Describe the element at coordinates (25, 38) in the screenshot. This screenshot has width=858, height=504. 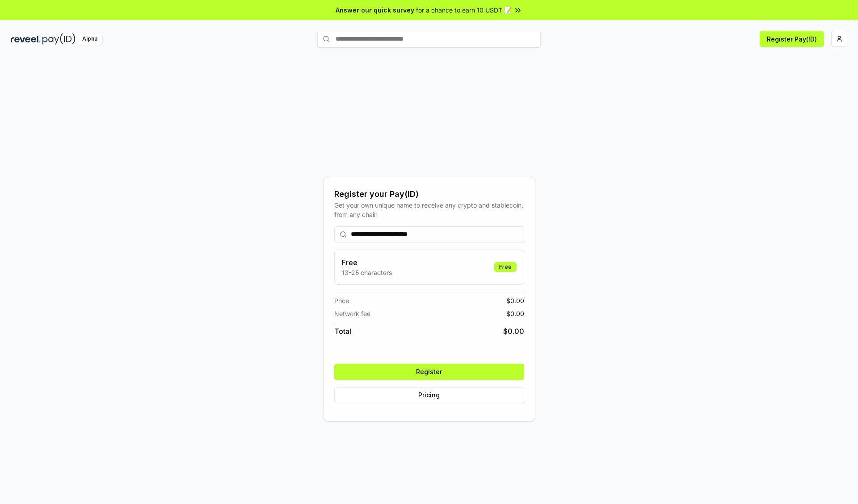
I see `img: reveel_dark` at that location.